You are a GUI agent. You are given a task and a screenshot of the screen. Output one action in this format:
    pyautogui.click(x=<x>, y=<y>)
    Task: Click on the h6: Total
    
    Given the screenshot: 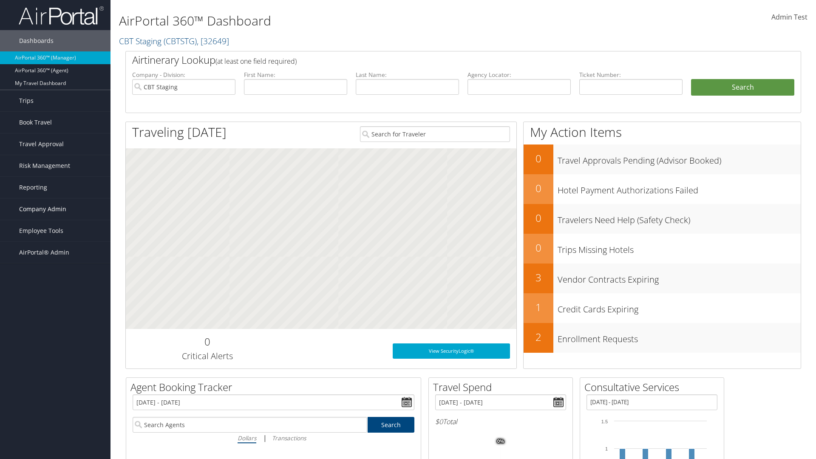 What is the action you would take?
    pyautogui.click(x=501, y=422)
    